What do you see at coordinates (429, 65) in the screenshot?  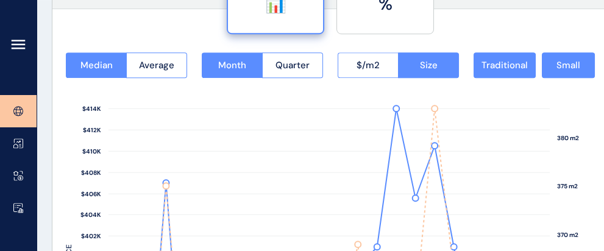 I see `button: Size` at bounding box center [429, 65].